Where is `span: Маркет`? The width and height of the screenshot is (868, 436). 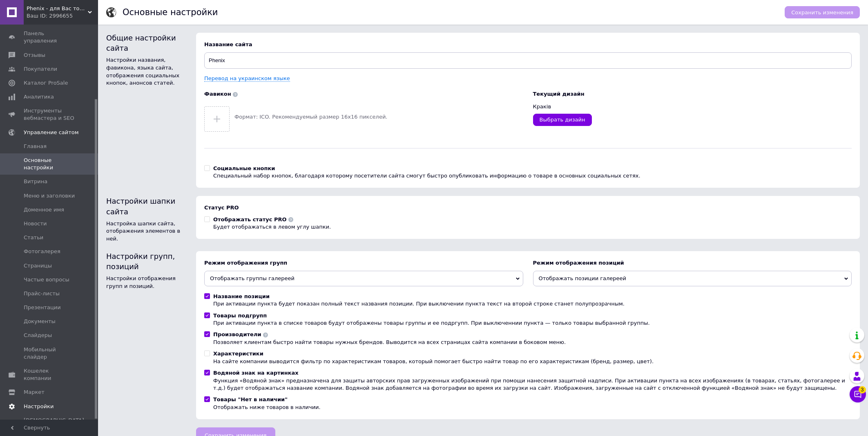
span: Маркет is located at coordinates (34, 392).